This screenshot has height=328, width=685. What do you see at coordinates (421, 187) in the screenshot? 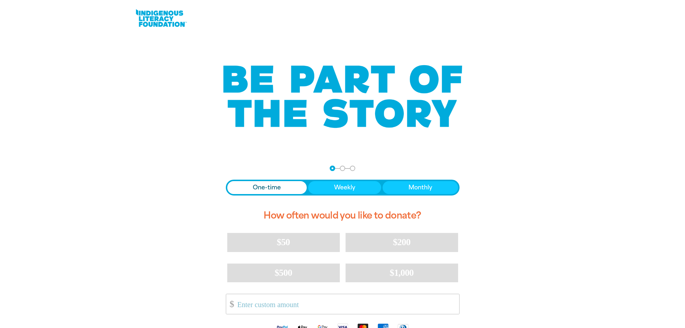
I see `button: Monthly` at bounding box center [421, 187].